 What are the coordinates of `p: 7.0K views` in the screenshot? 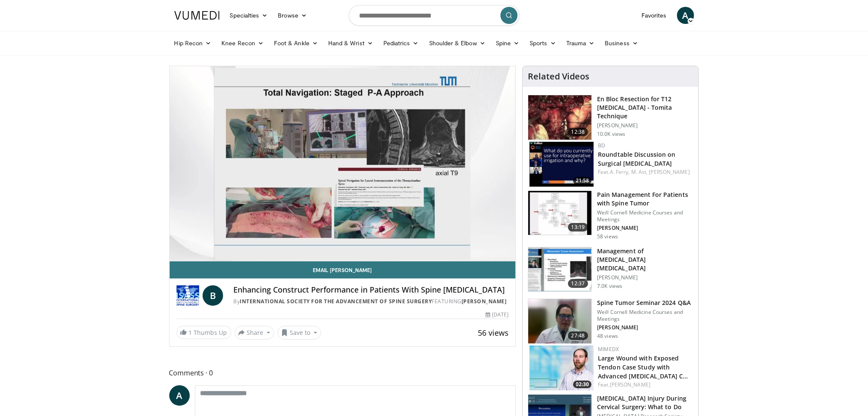 It's located at (609, 286).